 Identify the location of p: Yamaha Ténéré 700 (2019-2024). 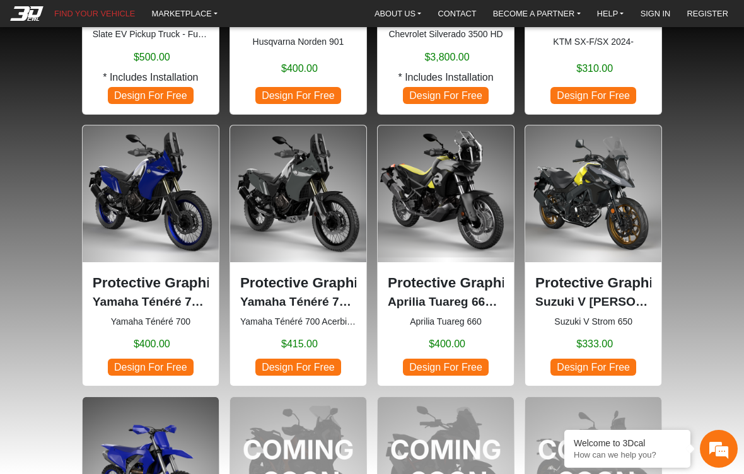
(151, 302).